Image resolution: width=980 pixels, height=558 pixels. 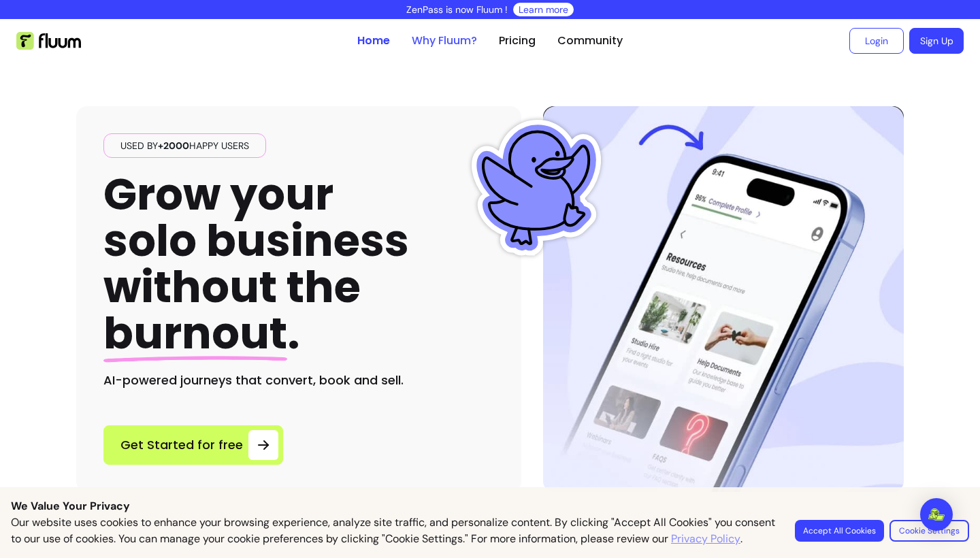 I want to click on img: Fluum Logo, so click(x=48, y=41).